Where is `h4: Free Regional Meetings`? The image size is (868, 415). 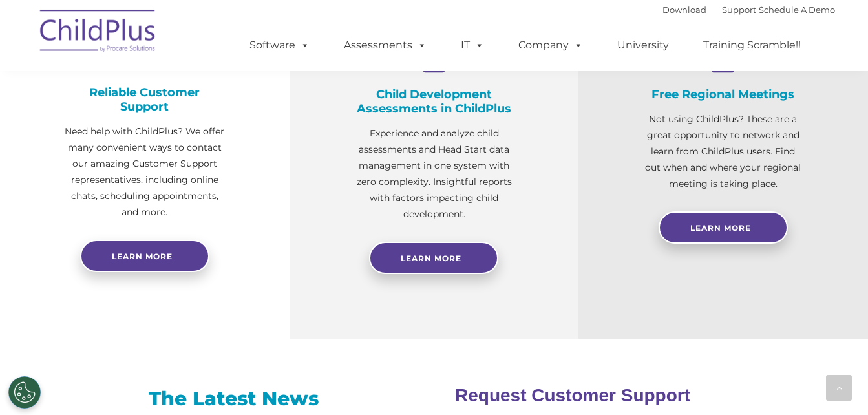 h4: Free Regional Meetings is located at coordinates (723, 95).